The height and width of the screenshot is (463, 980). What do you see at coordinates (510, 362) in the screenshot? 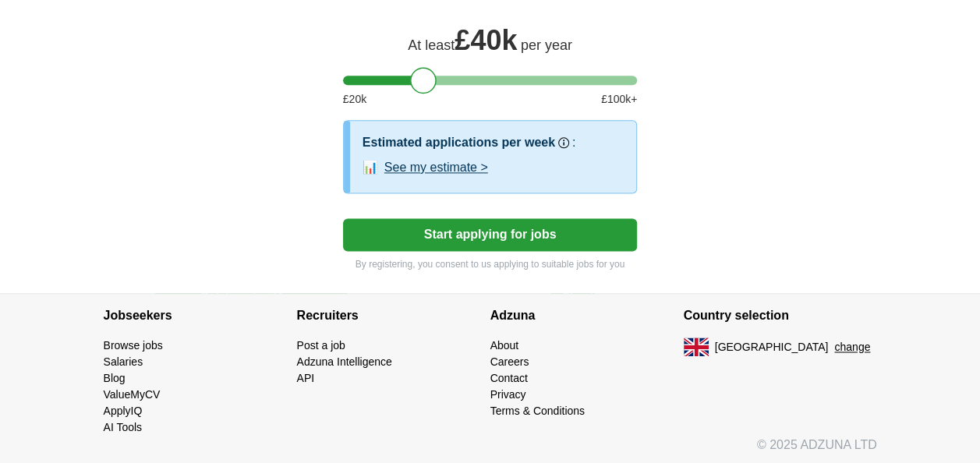
I see `a: Careers` at bounding box center [510, 362].